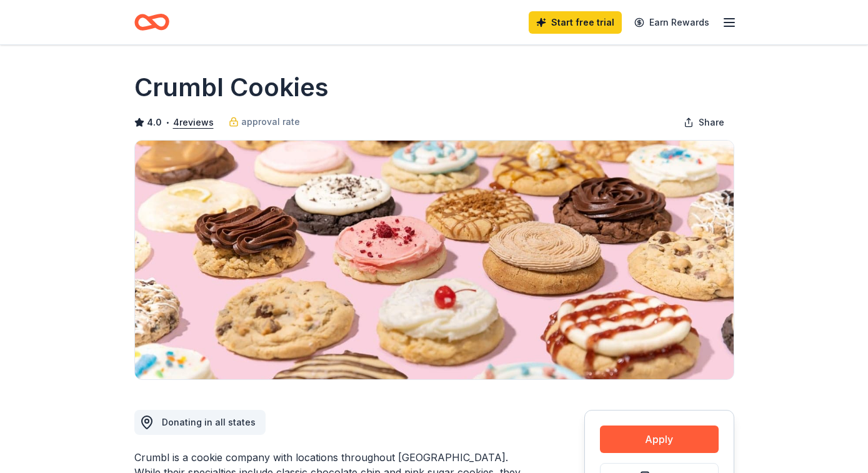 This screenshot has height=473, width=868. Describe the element at coordinates (434, 260) in the screenshot. I see `img: Image for Crumbl Cookies` at that location.